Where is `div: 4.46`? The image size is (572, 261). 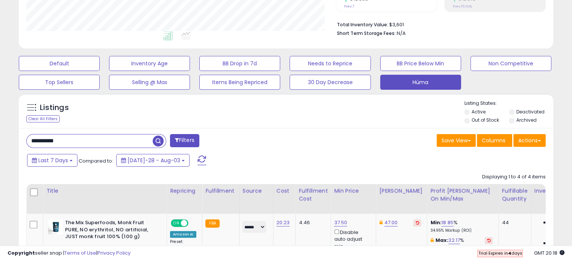 div: 4.46 is located at coordinates (312, 223).